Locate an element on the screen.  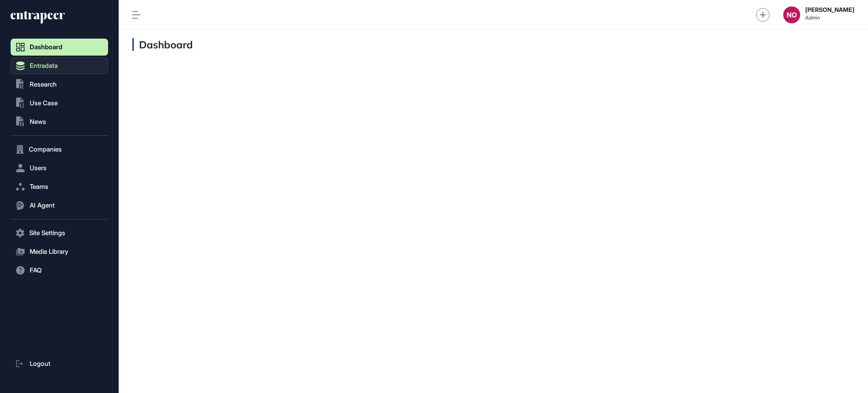
span: Research is located at coordinates (43, 84).